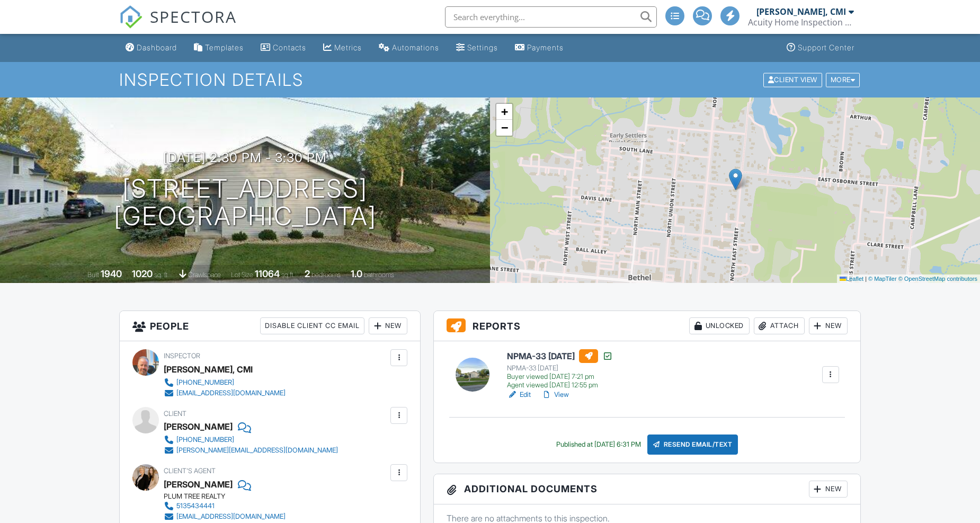 The image size is (980, 523). What do you see at coordinates (270, 326) in the screenshot?
I see `h3: People` at bounding box center [270, 326].